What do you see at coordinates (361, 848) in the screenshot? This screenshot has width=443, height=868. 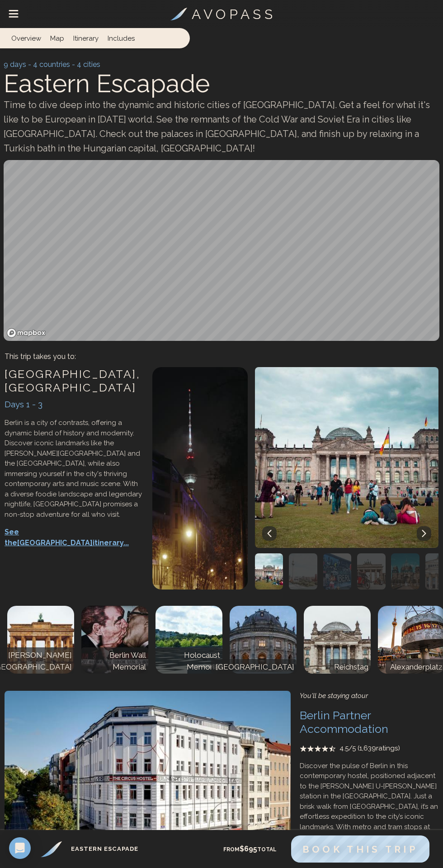 I see `button: BOOK THIS TRIP` at bounding box center [361, 848].